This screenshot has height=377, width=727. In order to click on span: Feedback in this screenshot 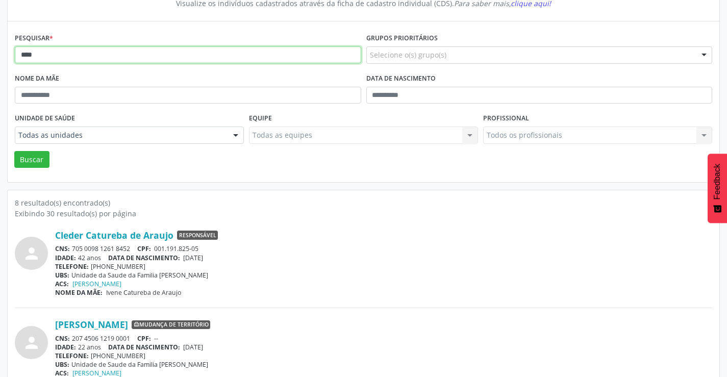, I will do `click(717, 182)`.